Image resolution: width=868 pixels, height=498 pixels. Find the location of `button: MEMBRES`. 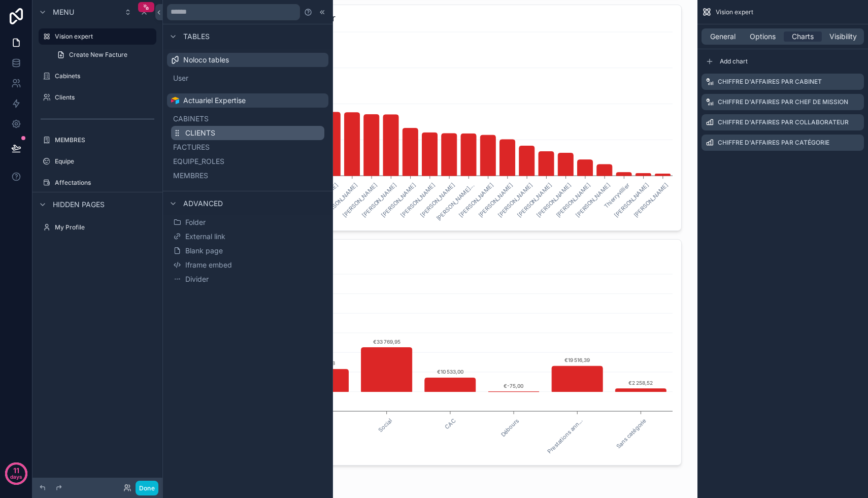

button: MEMBRES is located at coordinates (248, 176).